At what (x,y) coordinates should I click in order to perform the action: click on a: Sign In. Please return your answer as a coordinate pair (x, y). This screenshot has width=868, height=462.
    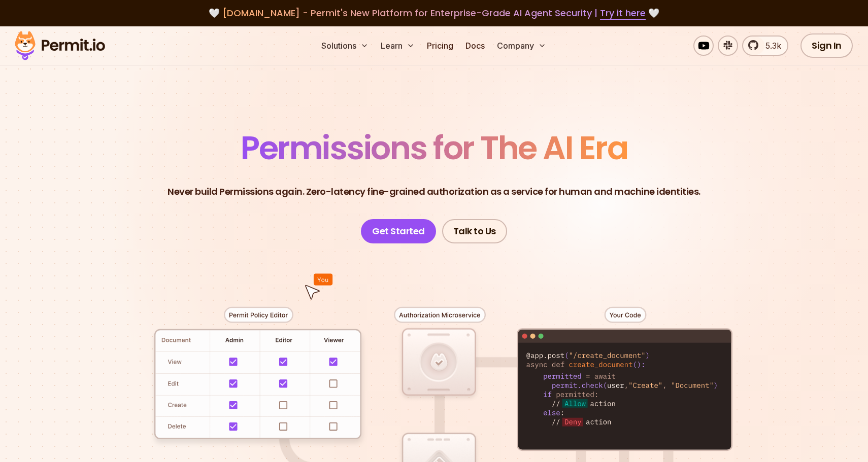
    Looking at the image, I should click on (826, 46).